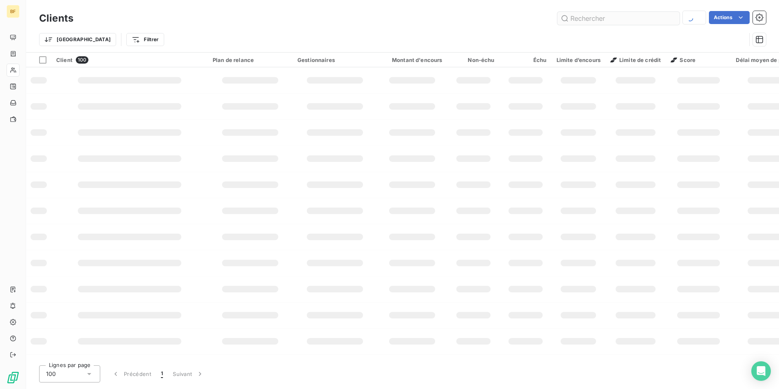 The width and height of the screenshot is (779, 389). I want to click on div: Non-échu, so click(474, 60).